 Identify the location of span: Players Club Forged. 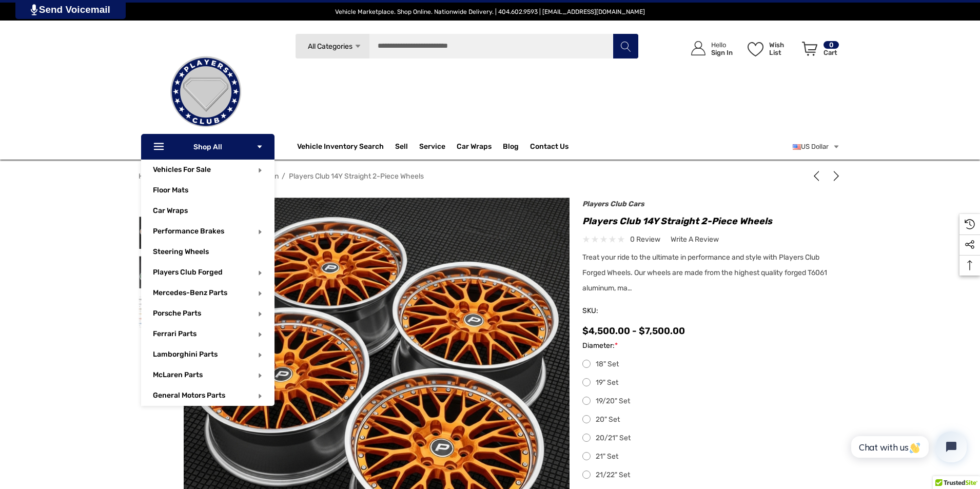
(188, 273).